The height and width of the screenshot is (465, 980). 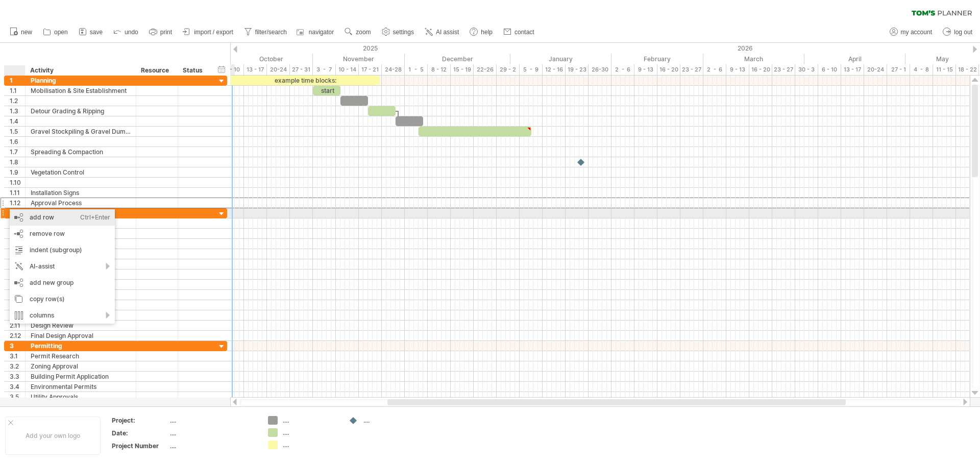 I want to click on a: navigator, so click(x=316, y=32).